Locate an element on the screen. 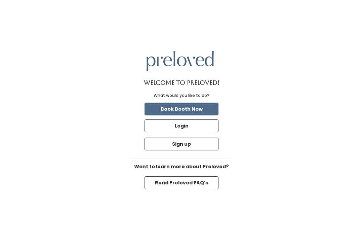 Image resolution: width=363 pixels, height=251 pixels. button: Book Booth Now is located at coordinates (181, 109).